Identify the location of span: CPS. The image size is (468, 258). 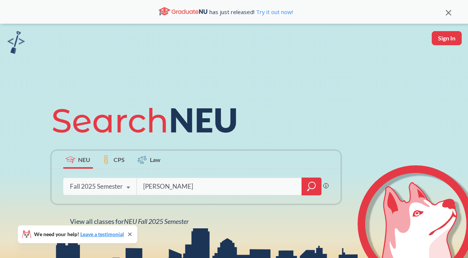
(119, 159).